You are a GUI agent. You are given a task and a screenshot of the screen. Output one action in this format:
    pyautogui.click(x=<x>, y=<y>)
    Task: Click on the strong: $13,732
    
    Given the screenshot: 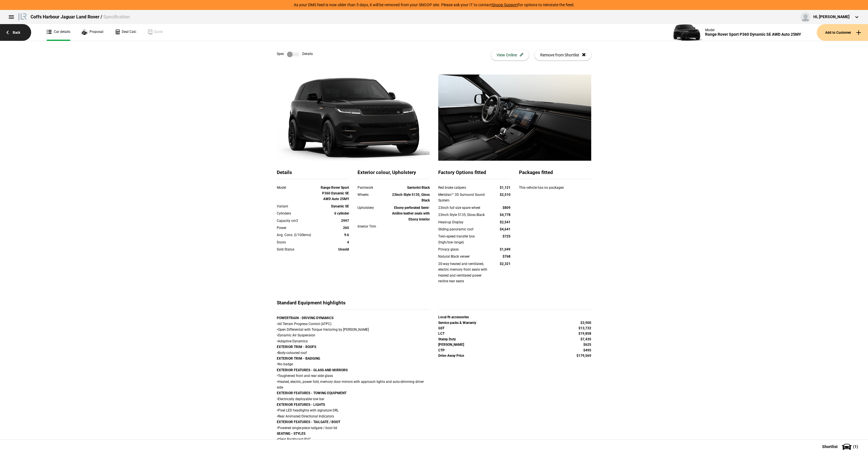 What is the action you would take?
    pyautogui.click(x=585, y=328)
    